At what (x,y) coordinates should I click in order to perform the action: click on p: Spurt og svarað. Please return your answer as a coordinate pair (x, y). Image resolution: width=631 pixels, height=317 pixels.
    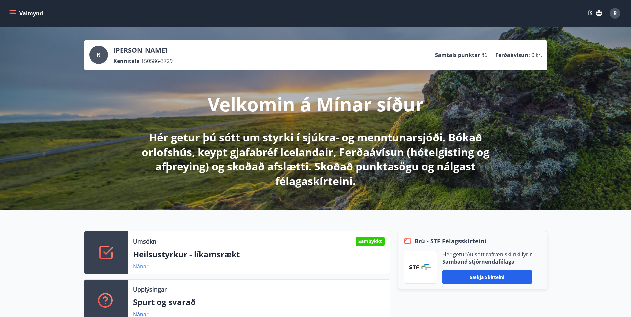
    Looking at the image, I should click on (259, 302).